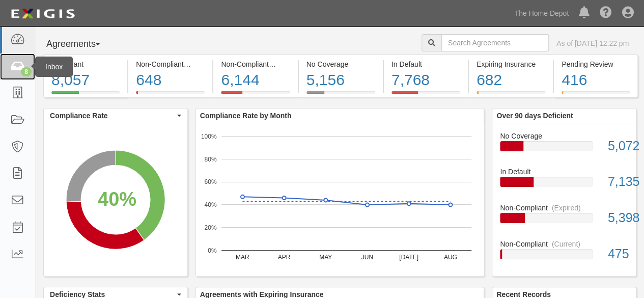  I want to click on a: No Coverage5,072, so click(564, 149).